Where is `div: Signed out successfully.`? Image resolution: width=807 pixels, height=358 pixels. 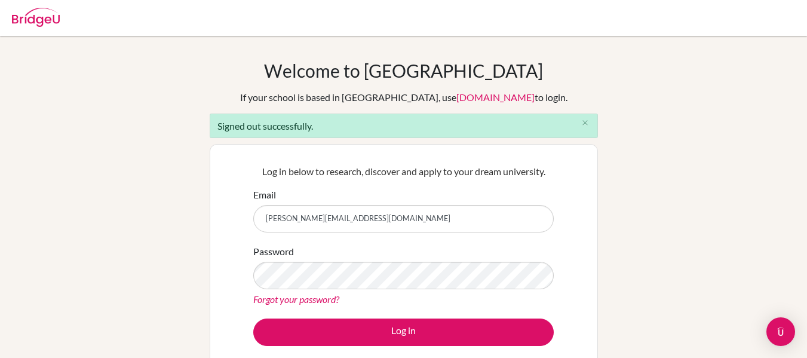
div: Signed out successfully. is located at coordinates (404, 125).